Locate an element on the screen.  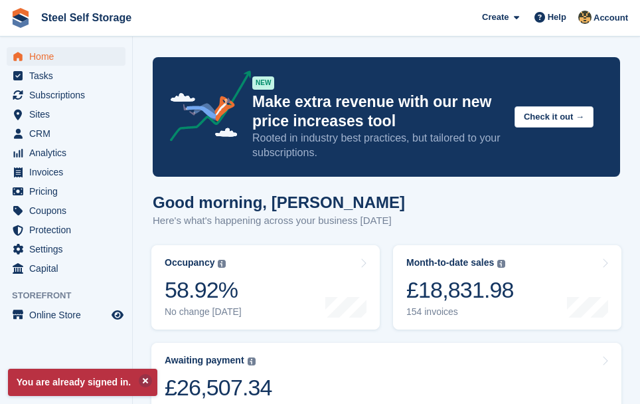
span: Help is located at coordinates (557, 17).